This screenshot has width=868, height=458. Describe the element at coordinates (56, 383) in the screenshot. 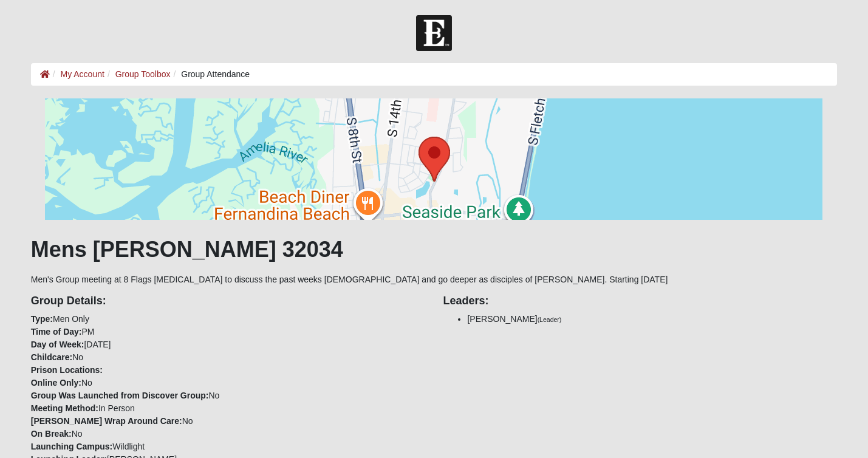

I see `strong: Online Only:` at that location.